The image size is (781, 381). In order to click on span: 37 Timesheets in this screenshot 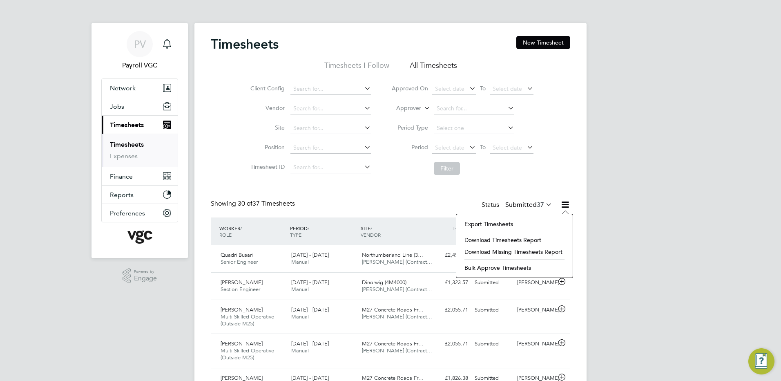, I will do `click(266, 203)`.